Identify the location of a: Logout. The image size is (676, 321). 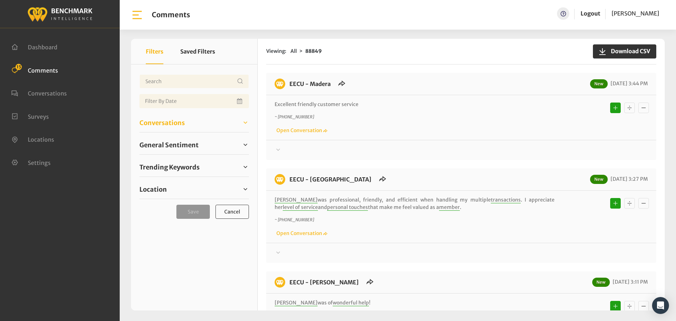
(590, 13).